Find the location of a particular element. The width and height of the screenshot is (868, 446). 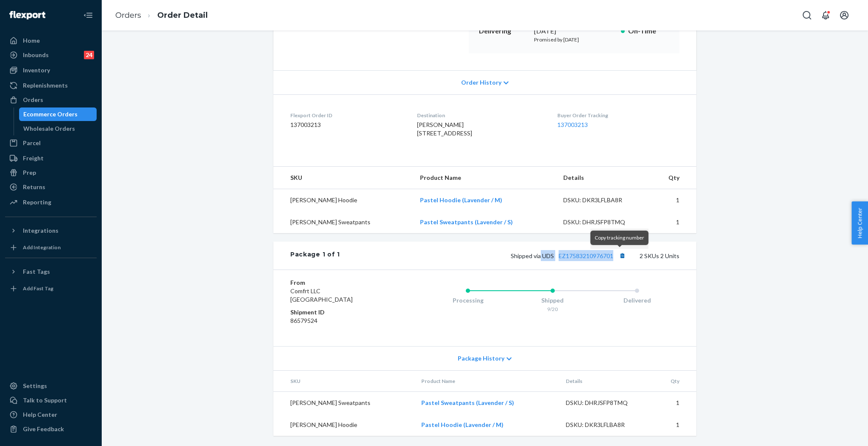

div: Shipped is located at coordinates (553, 300).